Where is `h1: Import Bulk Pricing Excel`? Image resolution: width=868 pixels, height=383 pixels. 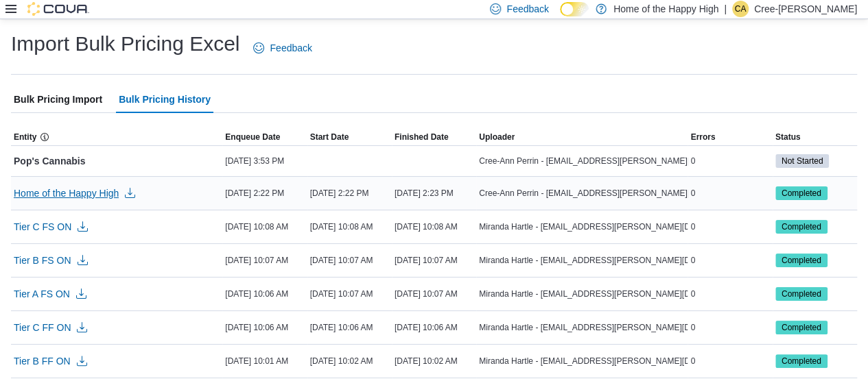
h1: Import Bulk Pricing Excel is located at coordinates (125, 44).